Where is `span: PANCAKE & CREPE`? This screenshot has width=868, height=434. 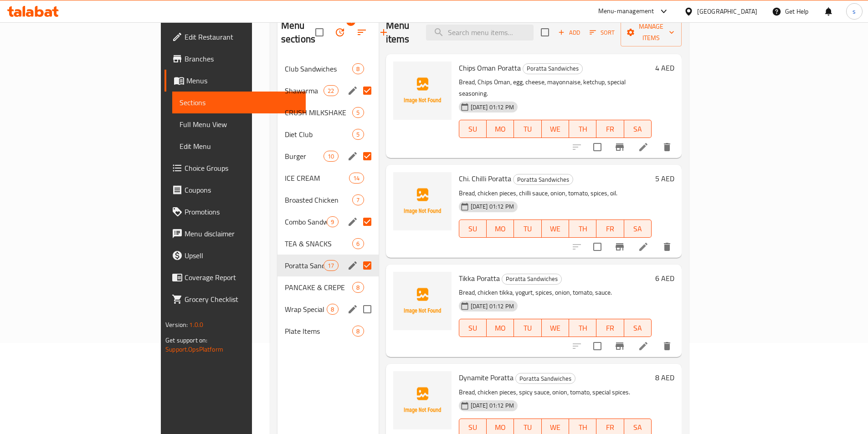 span: PANCAKE & CREPE is located at coordinates (318, 288).